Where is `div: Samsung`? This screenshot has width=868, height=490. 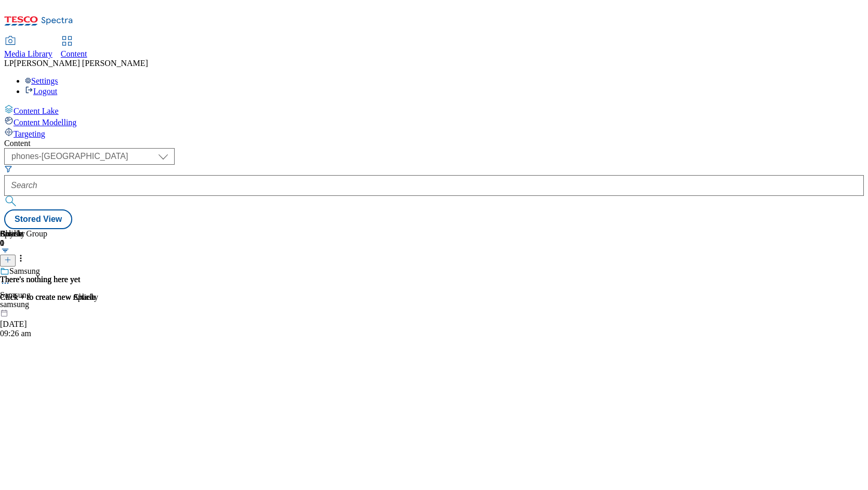 div: Samsung is located at coordinates (24, 272).